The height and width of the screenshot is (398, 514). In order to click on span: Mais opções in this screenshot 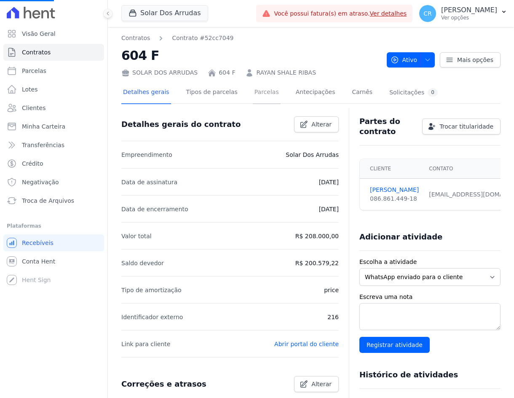, I will do `click(475, 60)`.